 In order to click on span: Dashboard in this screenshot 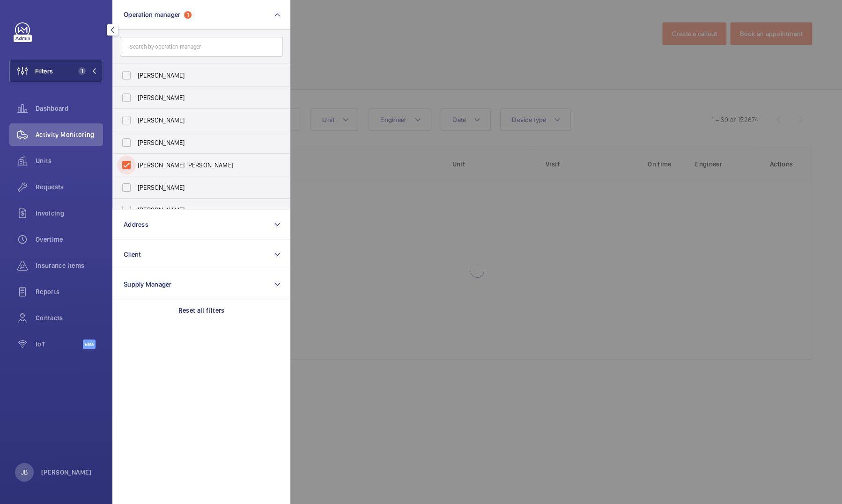, I will do `click(69, 109)`.